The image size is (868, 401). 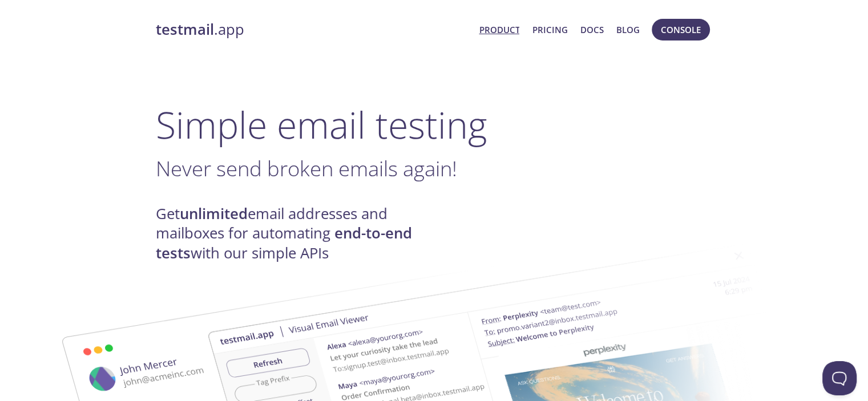 I want to click on a: testmail.app, so click(x=313, y=30).